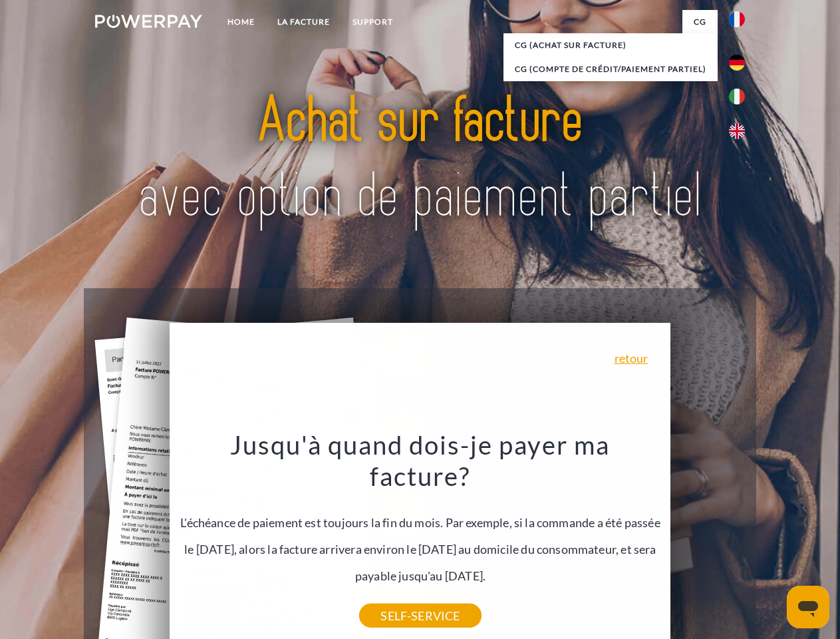 The width and height of the screenshot is (840, 639). I want to click on h3: Jusqu'à quand dois-je payer ma facture?, so click(421, 461).